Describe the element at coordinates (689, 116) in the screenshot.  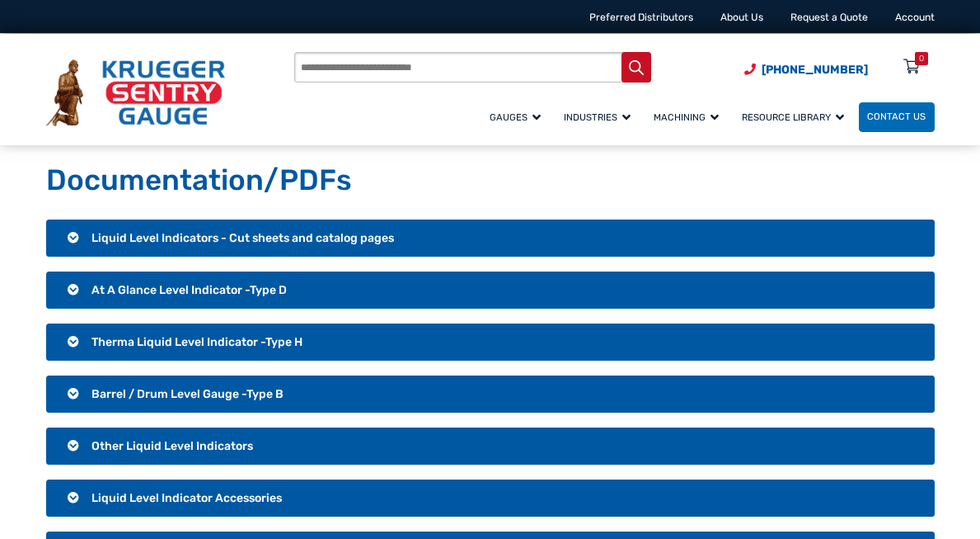
I see `a: Machining` at that location.